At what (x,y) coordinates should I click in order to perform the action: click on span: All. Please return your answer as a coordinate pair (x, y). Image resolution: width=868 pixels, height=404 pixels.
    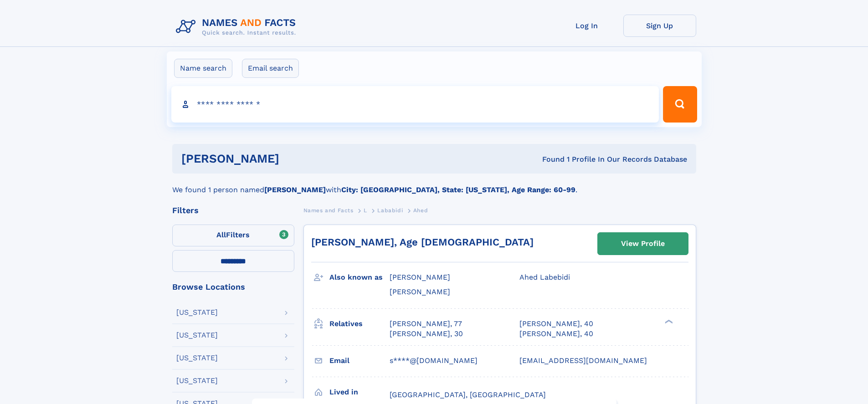
    Looking at the image, I should click on (221, 234).